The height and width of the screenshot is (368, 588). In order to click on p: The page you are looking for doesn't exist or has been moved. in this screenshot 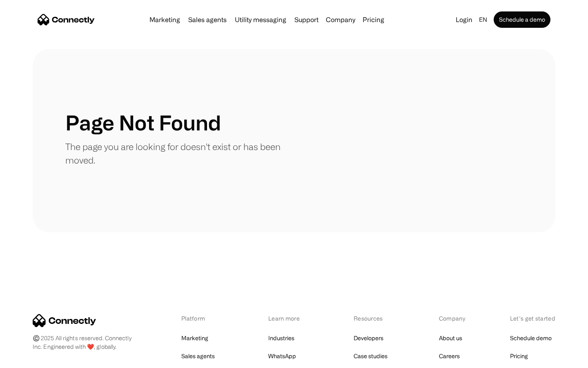, I will do `click(180, 153)`.